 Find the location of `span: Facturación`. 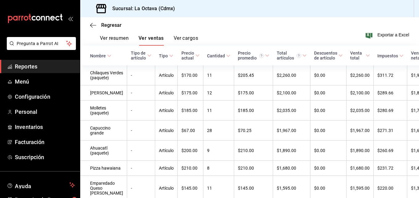

span: Facturación is located at coordinates (45, 142).